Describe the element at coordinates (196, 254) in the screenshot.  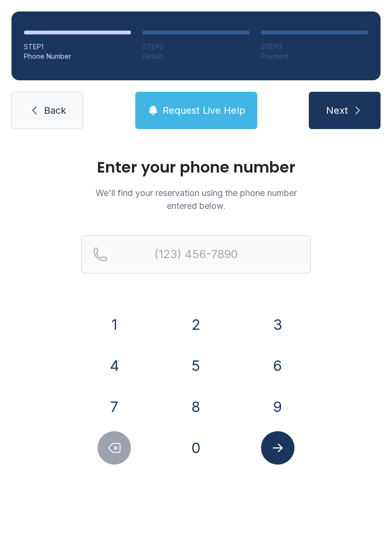
I see `input: Reservation phone number` at that location.